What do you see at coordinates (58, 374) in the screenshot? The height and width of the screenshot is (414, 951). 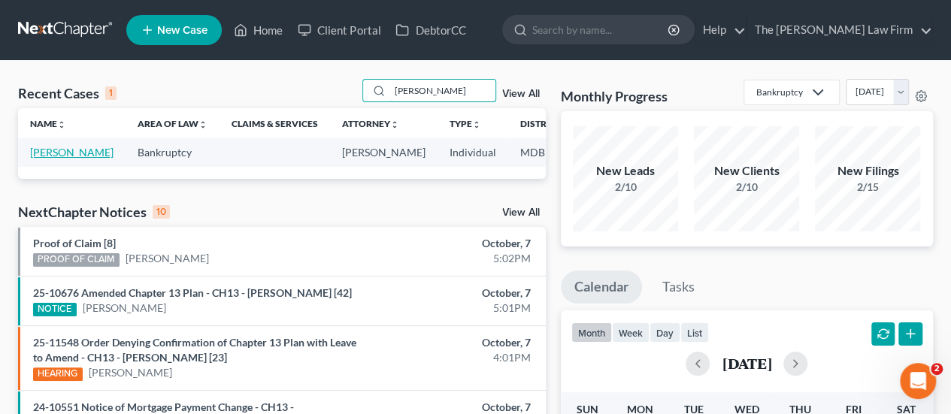 I see `div: HEARING` at bounding box center [58, 374].